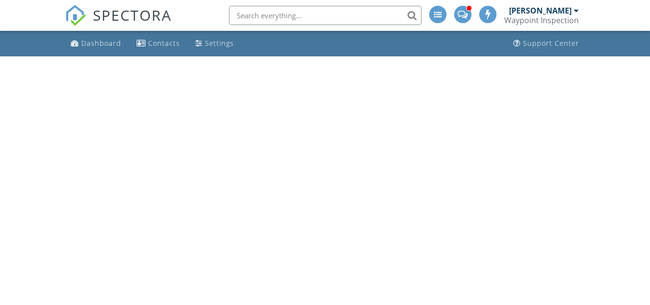 This screenshot has width=650, height=305. What do you see at coordinates (215, 43) in the screenshot?
I see `a: Settings` at bounding box center [215, 43].